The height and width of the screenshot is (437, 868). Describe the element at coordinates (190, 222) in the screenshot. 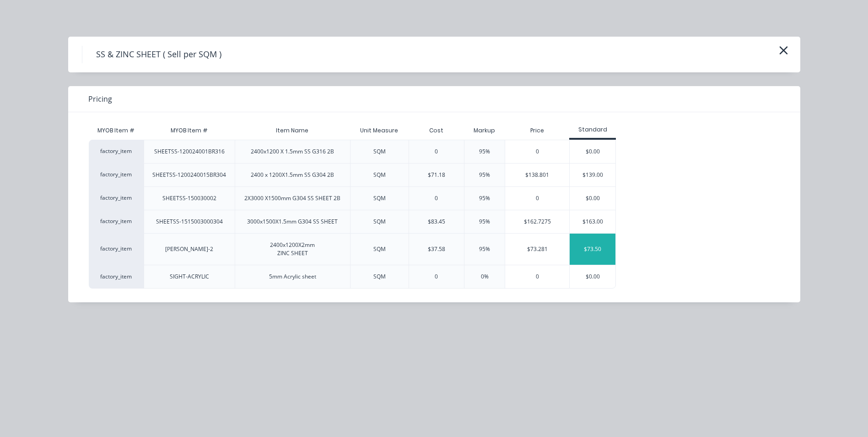

I see `div: SHEETSS-1515003000304` at that location.